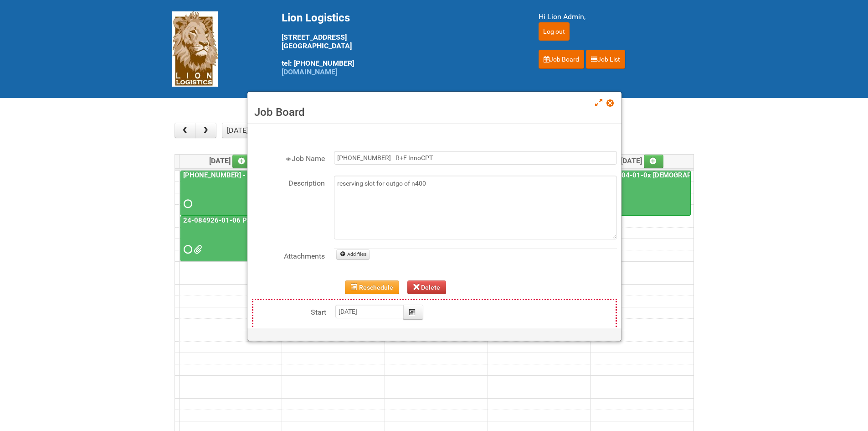  What do you see at coordinates (372, 287) in the screenshot?
I see `button: Reschedule` at bounding box center [372, 287].